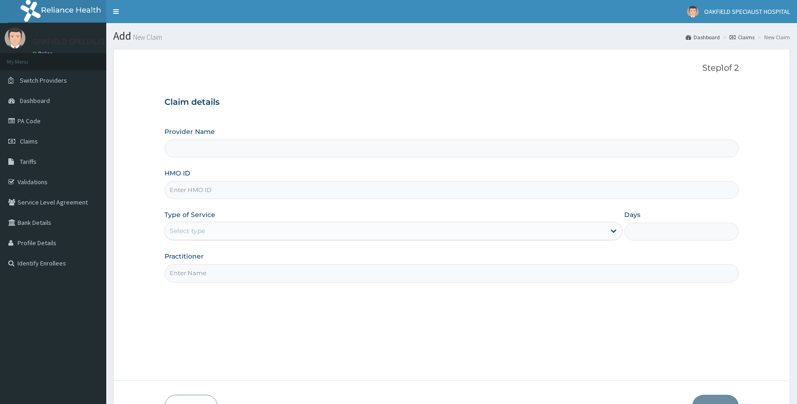  What do you see at coordinates (773, 37) in the screenshot?
I see `li: New Claim` at bounding box center [773, 37].